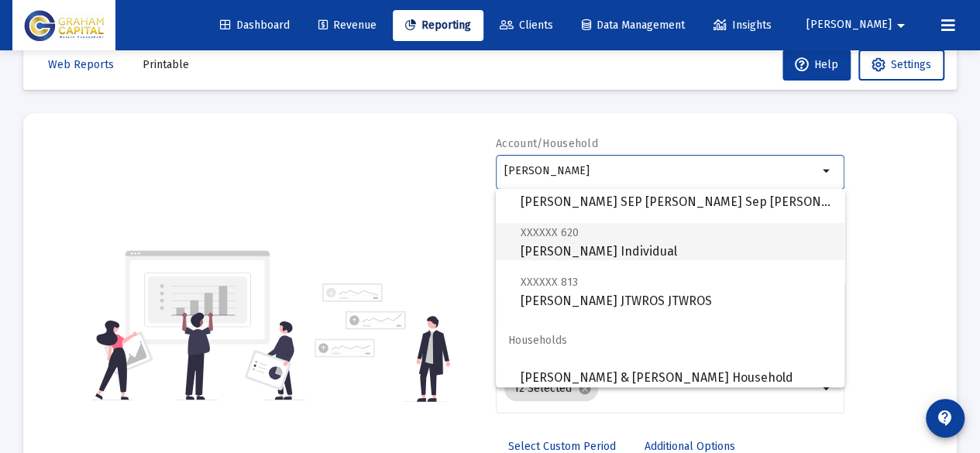 Image resolution: width=980 pixels, height=453 pixels. What do you see at coordinates (81, 64) in the screenshot?
I see `span: Web Reports` at bounding box center [81, 64].